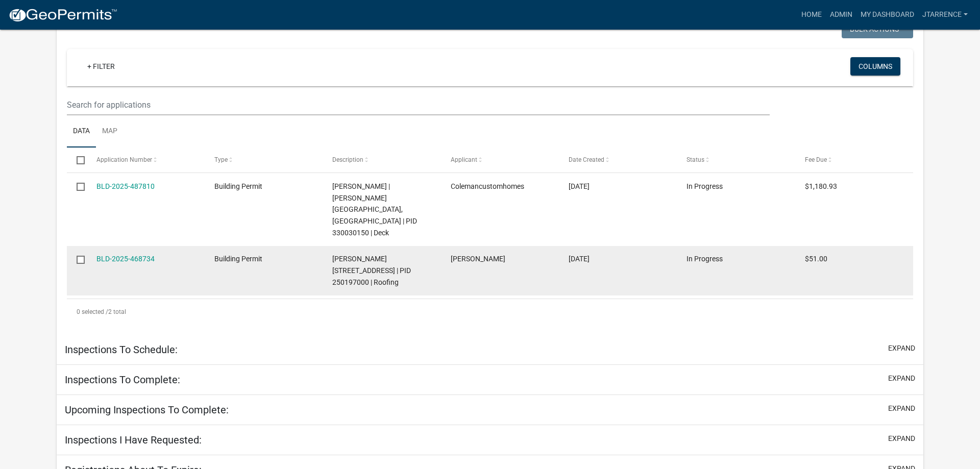  What do you see at coordinates (464, 160) in the screenshot?
I see `span: Applicant` at bounding box center [464, 160].